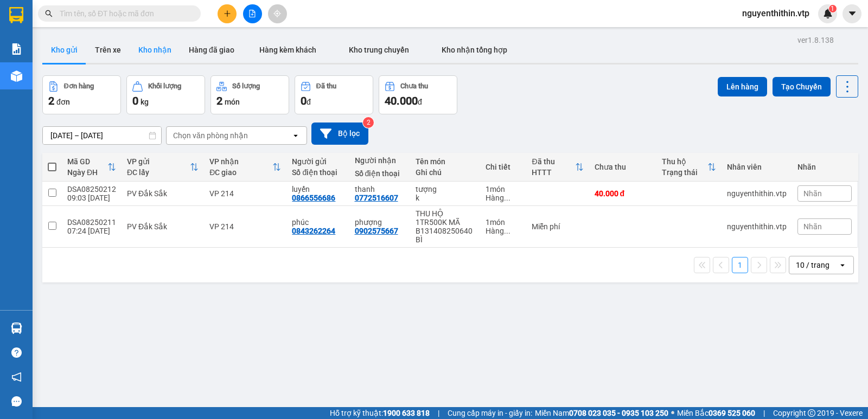 Image resolution: width=868 pixels, height=419 pixels. Describe the element at coordinates (379, 50) in the screenshot. I see `span: Kho trung chuyển` at that location.